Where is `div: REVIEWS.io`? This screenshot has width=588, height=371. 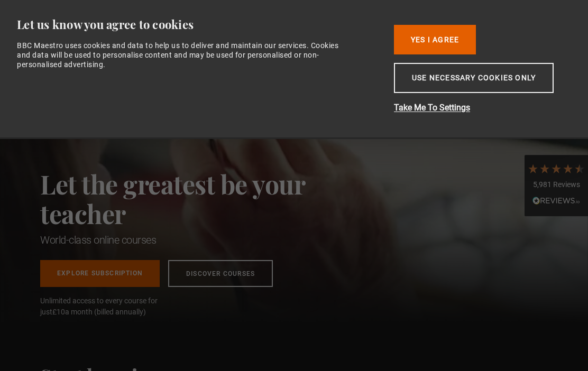 div: REVIEWS.io is located at coordinates (556, 201).